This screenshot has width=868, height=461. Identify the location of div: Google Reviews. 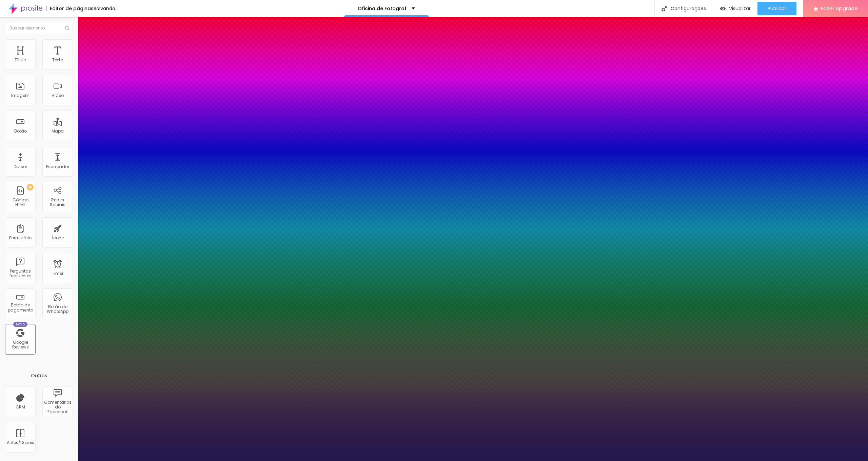
(20, 345).